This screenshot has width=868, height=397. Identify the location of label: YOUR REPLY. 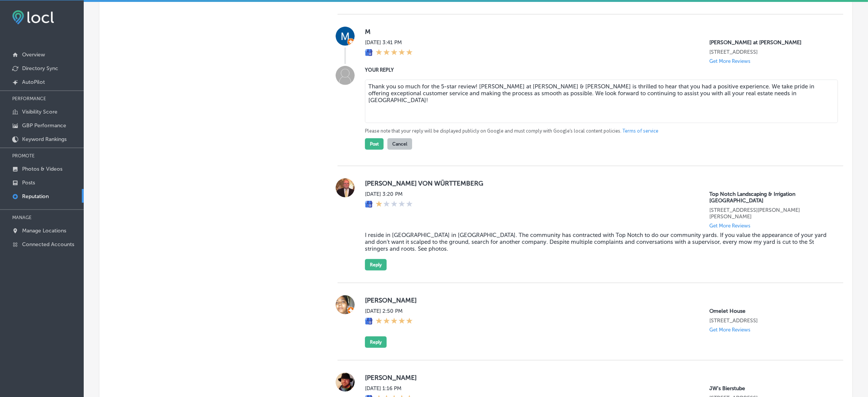
(597, 70).